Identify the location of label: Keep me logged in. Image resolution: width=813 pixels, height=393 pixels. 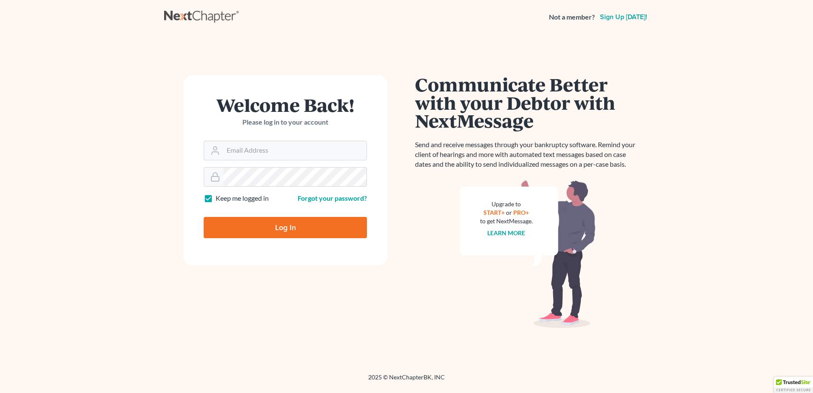
(242, 198).